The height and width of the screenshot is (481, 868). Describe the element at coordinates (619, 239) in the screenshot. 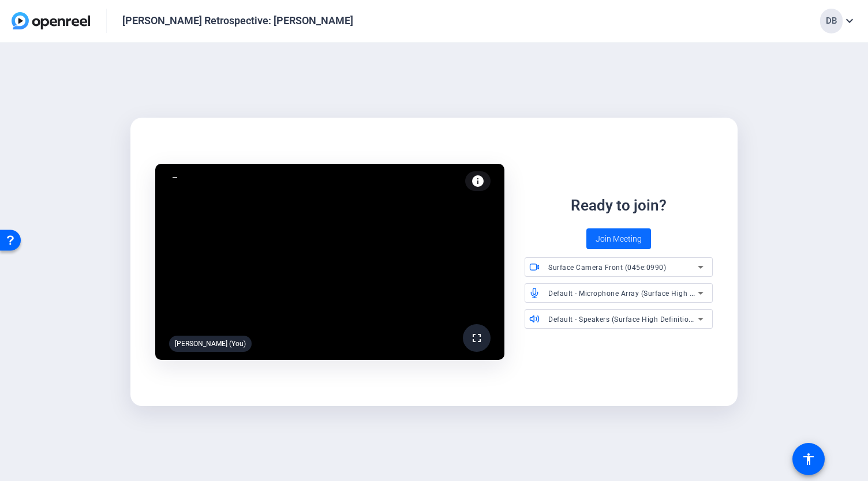

I see `span: Join Meeting` at that location.